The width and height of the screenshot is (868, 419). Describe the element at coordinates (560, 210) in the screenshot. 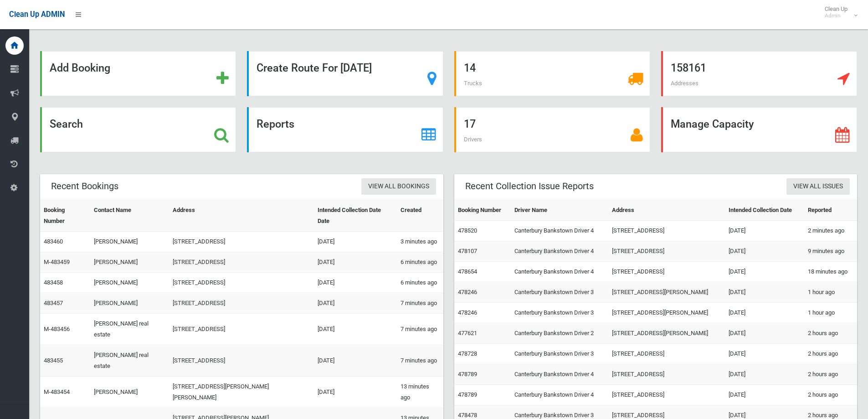

I see `th: Driver Name` at that location.